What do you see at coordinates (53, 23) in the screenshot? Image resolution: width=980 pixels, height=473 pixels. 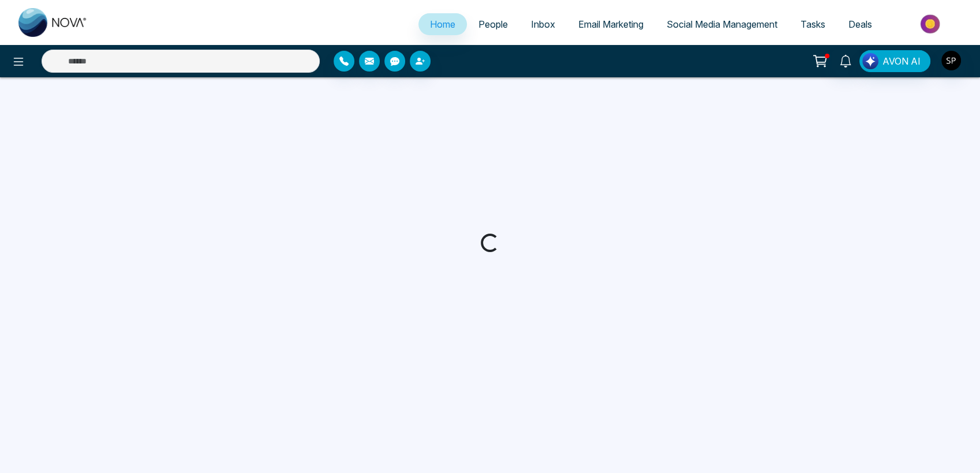 I see `img: Nova CRM Logo` at bounding box center [53, 23].